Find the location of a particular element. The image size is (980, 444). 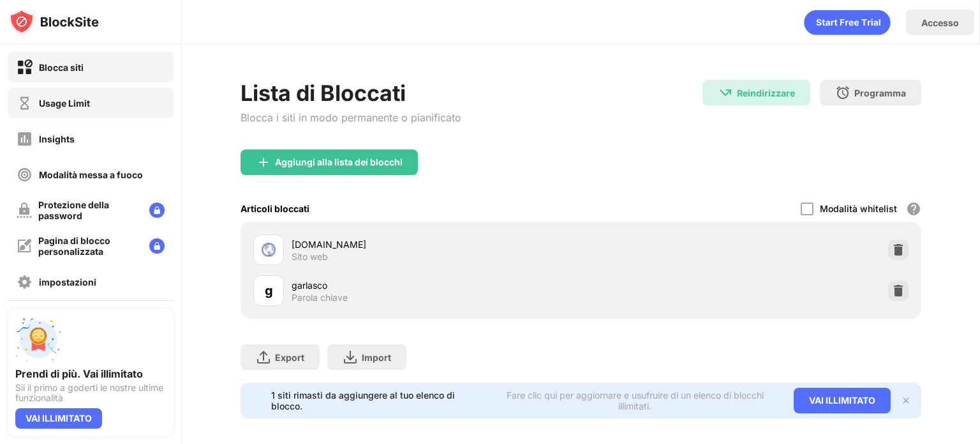

div: Modalità whitelist is located at coordinates (858, 208).